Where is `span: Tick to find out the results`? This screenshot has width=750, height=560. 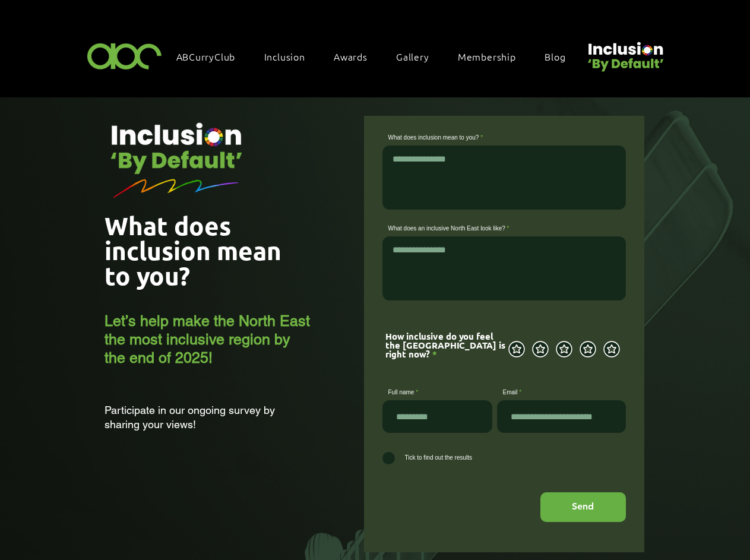
span: Tick to find out the results is located at coordinates (439, 457).